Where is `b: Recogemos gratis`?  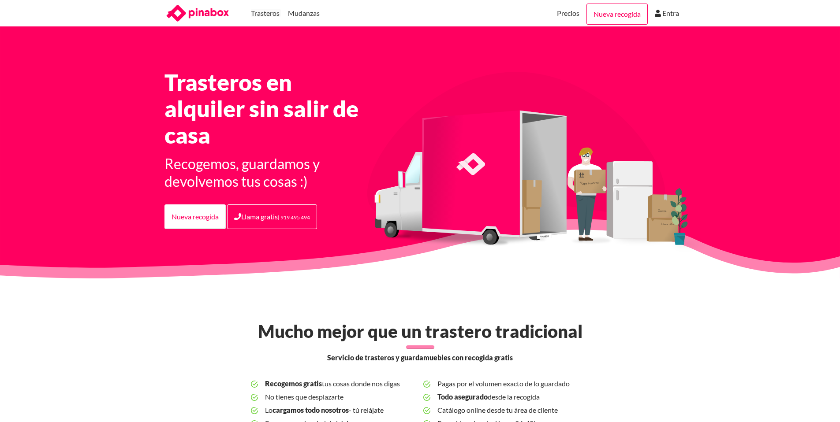 b: Recogemos gratis is located at coordinates (293, 383).